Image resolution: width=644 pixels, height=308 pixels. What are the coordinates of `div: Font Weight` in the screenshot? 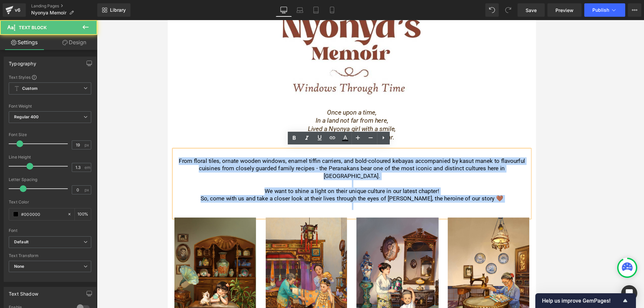 It's located at (50, 106).